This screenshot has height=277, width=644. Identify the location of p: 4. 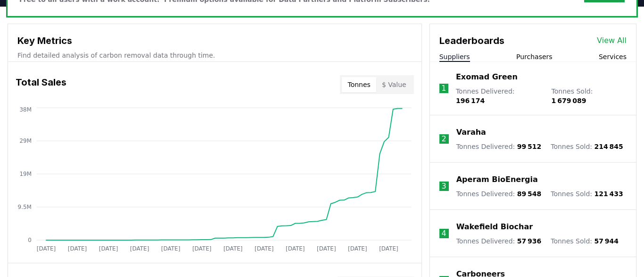
(444, 233).